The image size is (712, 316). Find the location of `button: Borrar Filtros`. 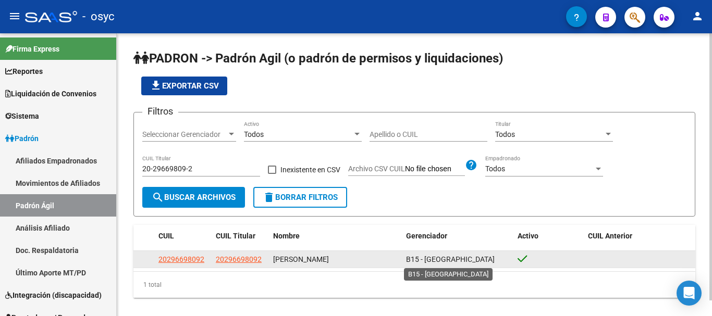

button: Borrar Filtros is located at coordinates (300, 197).